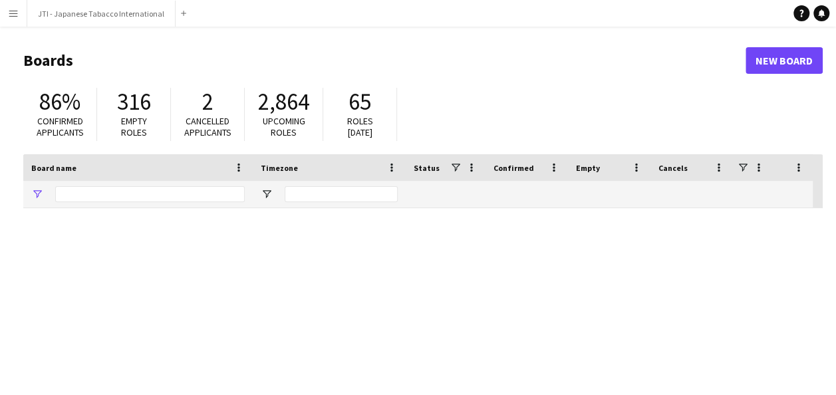 The image size is (836, 395). Describe the element at coordinates (54, 168) in the screenshot. I see `span: Board name` at that location.